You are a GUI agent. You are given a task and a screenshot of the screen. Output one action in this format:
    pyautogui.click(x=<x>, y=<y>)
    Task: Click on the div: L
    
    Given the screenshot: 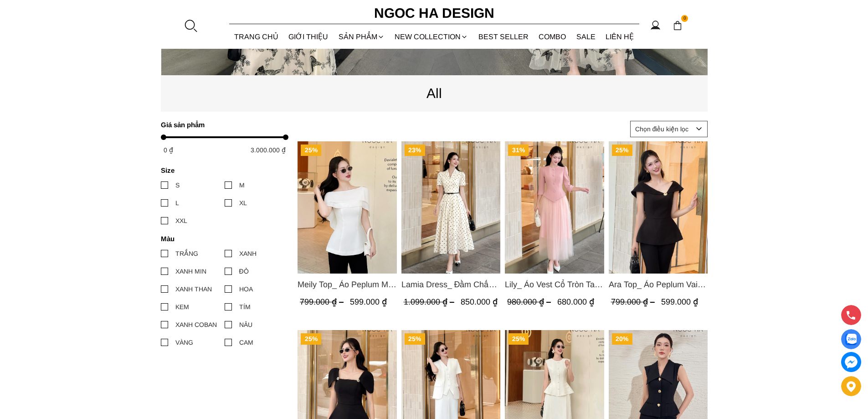 What is the action you would take?
    pyautogui.click(x=177, y=203)
    